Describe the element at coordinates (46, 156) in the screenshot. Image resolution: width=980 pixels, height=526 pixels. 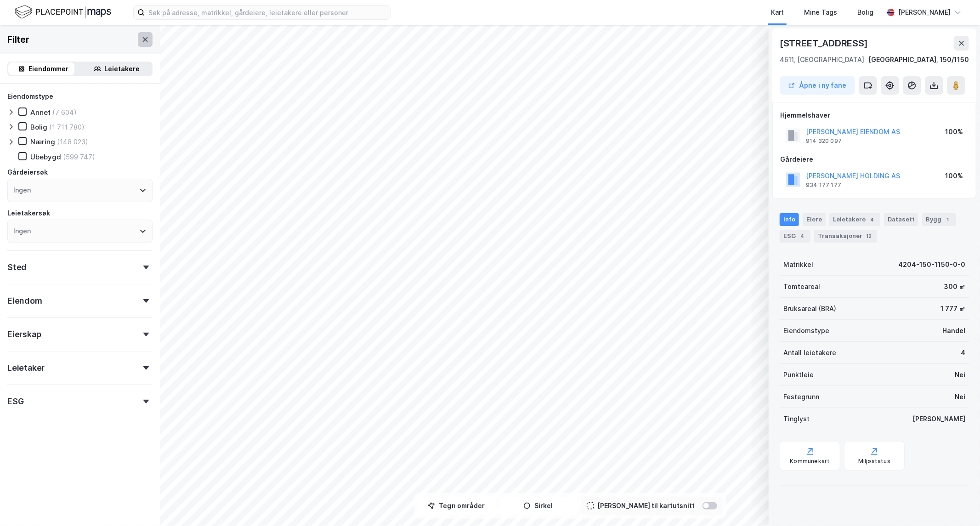
I see `div: Ubebygd` at that location.